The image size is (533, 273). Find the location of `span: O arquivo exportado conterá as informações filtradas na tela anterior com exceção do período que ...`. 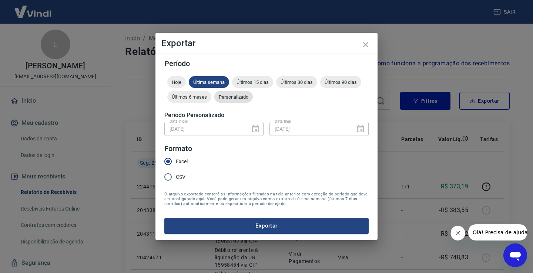

span: O arquivo exportado conterá as informações filtradas na tela anterior com exceção do período que ... is located at coordinates (266, 199).